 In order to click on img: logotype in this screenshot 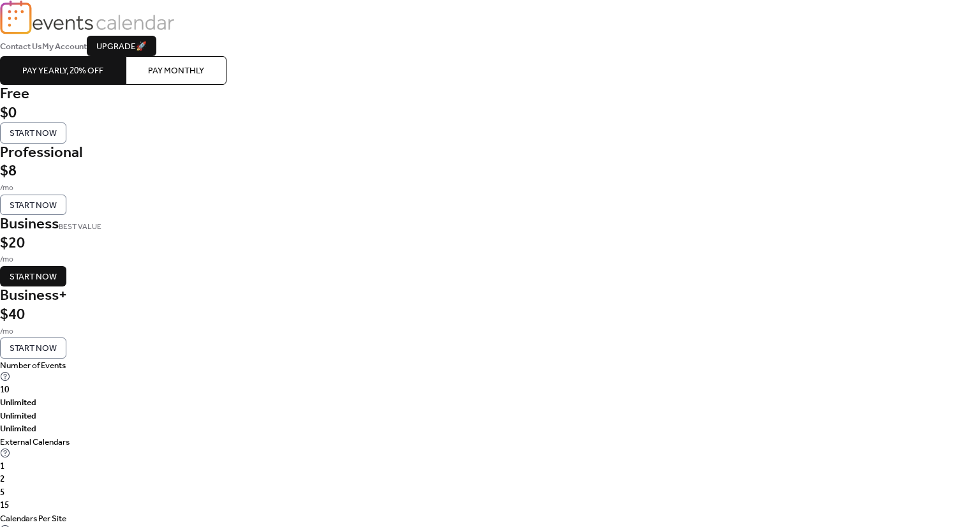, I will do `click(103, 22)`.